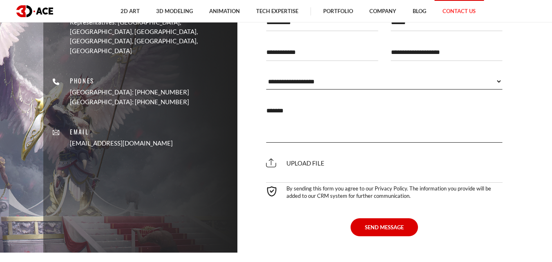  What do you see at coordinates (295, 163) in the screenshot?
I see `span: Upload file` at bounding box center [295, 163].